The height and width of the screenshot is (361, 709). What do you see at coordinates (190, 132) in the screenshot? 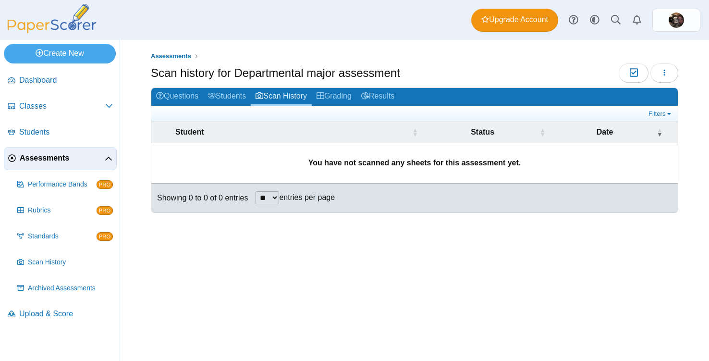
I see `span: Student` at bounding box center [190, 132].